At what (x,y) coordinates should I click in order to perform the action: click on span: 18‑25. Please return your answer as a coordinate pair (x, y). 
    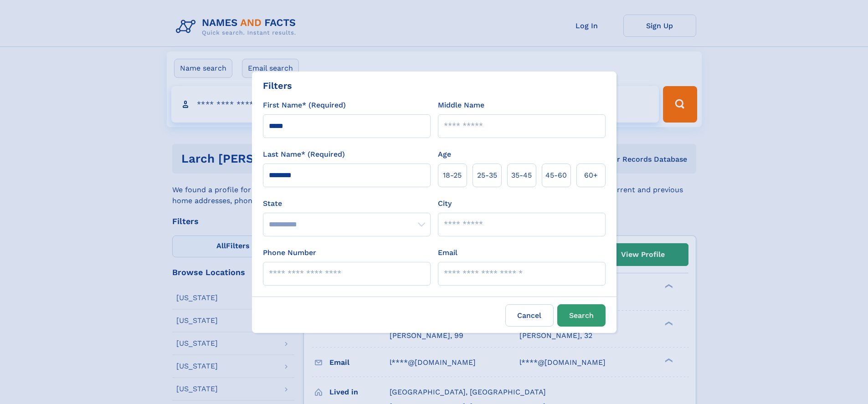
    Looking at the image, I should click on (452, 175).